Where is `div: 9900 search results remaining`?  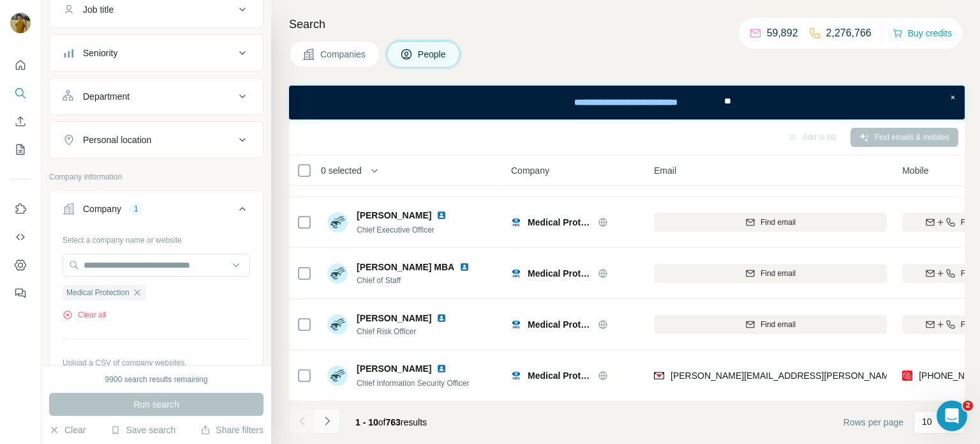
div: 9900 search results remaining is located at coordinates (157, 380).